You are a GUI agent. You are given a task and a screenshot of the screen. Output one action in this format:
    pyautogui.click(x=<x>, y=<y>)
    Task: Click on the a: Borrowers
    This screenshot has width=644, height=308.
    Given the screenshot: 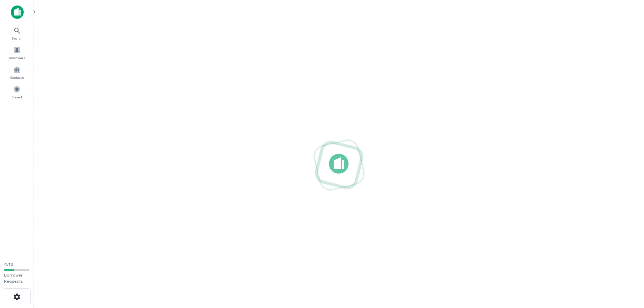 What is the action you would take?
    pyautogui.click(x=17, y=53)
    